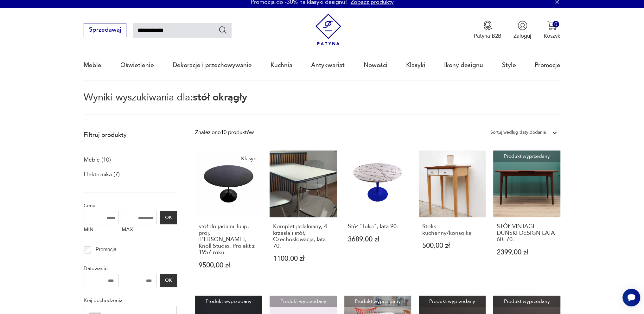  I want to click on a: Promocje, so click(547, 66).